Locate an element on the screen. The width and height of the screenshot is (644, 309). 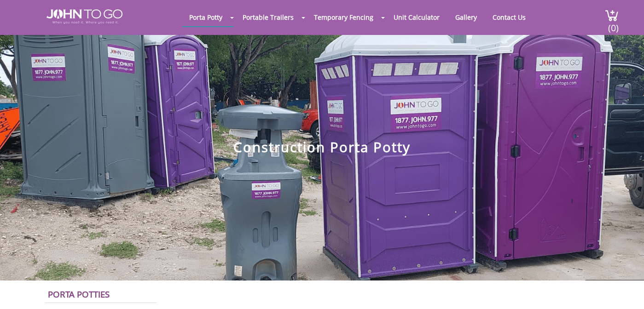
a: Unit Calculator is located at coordinates (417, 17).